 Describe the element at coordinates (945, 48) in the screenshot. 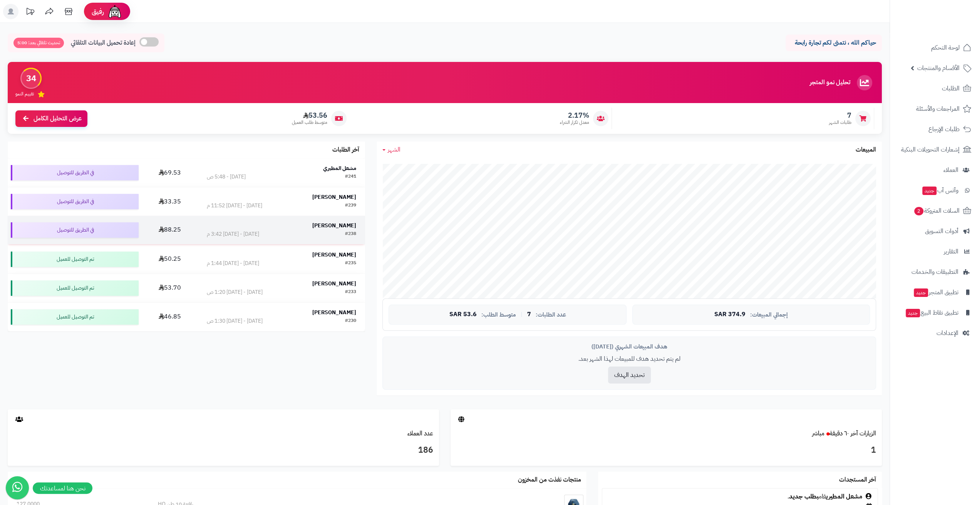

I see `span: لوحة التحكم` at that location.